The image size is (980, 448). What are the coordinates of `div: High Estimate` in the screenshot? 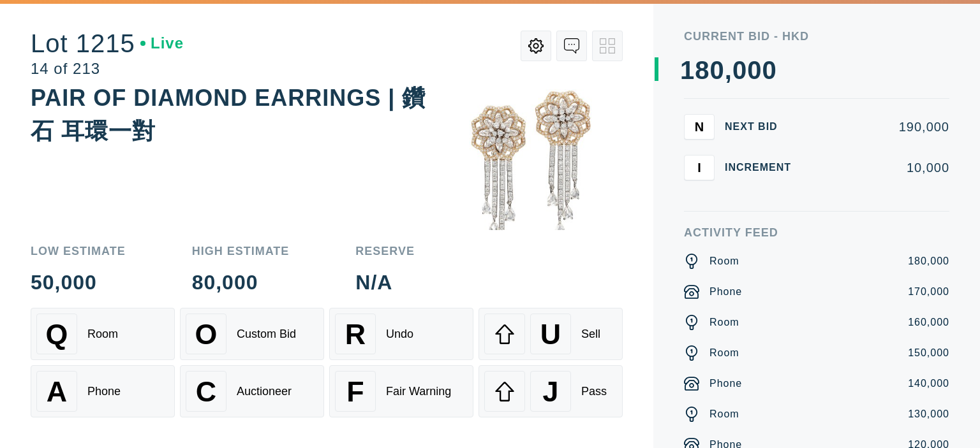 It's located at (240, 251).